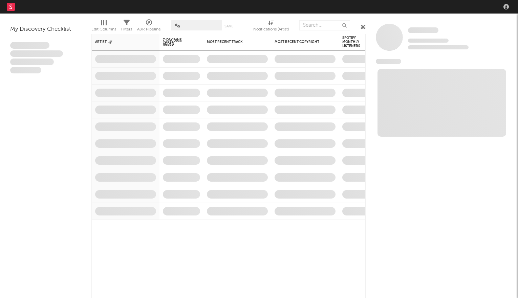 The image size is (518, 298). Describe the element at coordinates (30, 45) in the screenshot. I see `span: Lorem ipsum dolor` at that location.